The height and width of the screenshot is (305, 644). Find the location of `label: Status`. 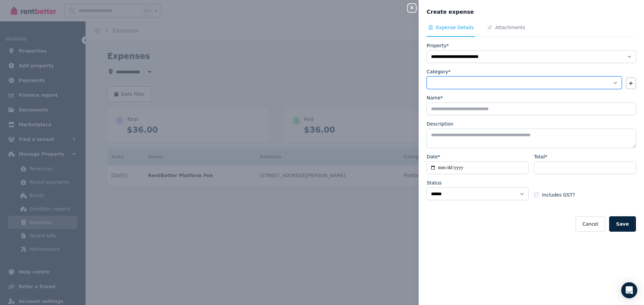

label: Status is located at coordinates (434, 183).